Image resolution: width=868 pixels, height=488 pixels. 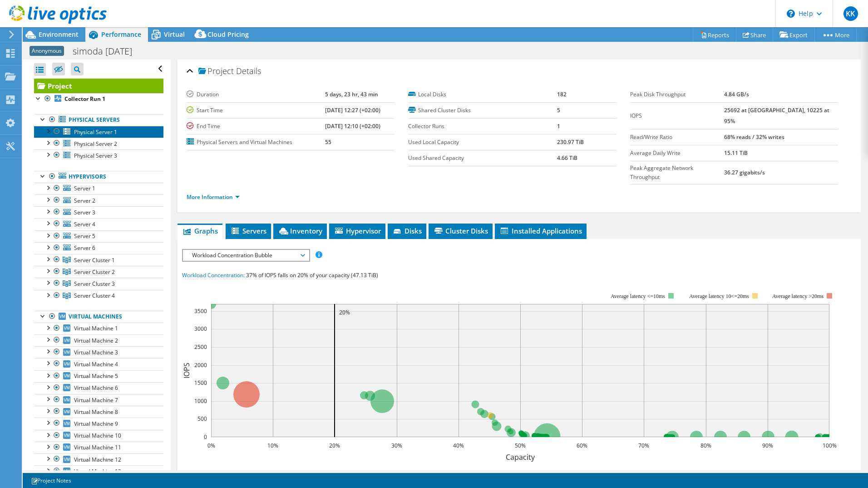 What do you see at coordinates (85, 212) in the screenshot?
I see `span: Server 3` at bounding box center [85, 212].